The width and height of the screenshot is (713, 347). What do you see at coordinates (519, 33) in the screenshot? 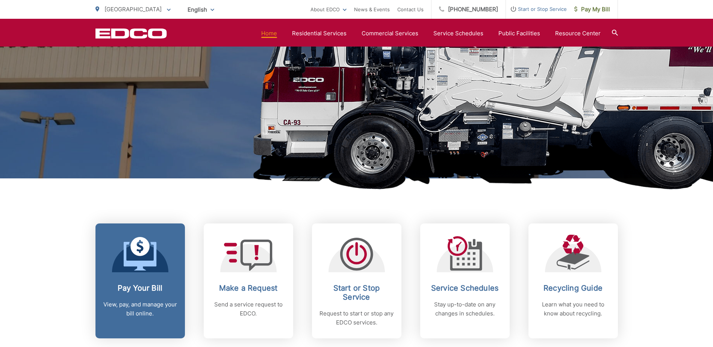
I see `a: Public Facilities` at bounding box center [519, 33].